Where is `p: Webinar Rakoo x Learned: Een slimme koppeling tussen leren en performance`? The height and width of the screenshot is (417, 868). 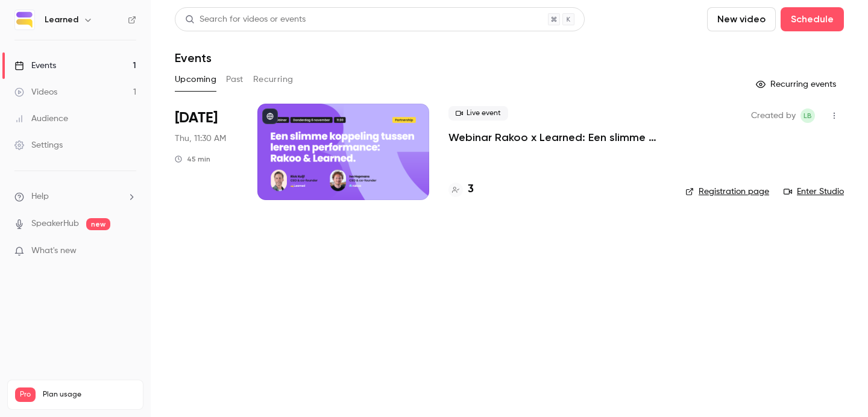
p: Webinar Rakoo x Learned: Een slimme koppeling tussen leren en performance is located at coordinates (557, 137).